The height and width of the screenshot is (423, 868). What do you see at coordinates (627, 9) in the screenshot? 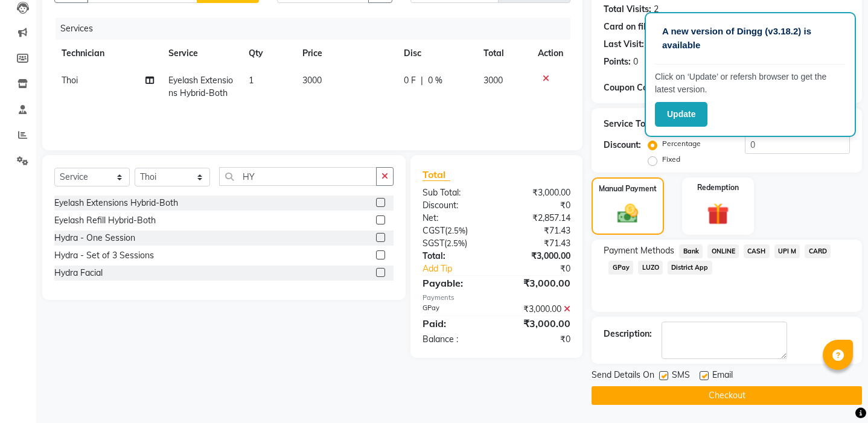
I see `div: Total Visits:` at bounding box center [627, 9].